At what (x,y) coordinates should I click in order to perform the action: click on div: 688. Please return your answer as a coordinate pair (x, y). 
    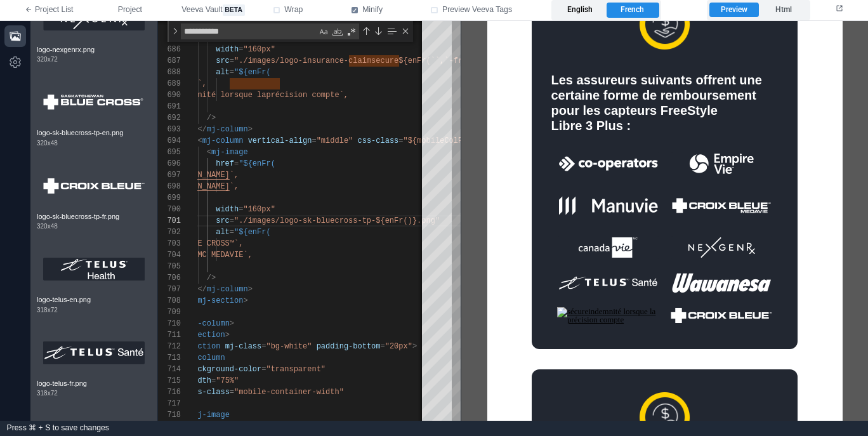
    Looking at the image, I should click on (169, 73).